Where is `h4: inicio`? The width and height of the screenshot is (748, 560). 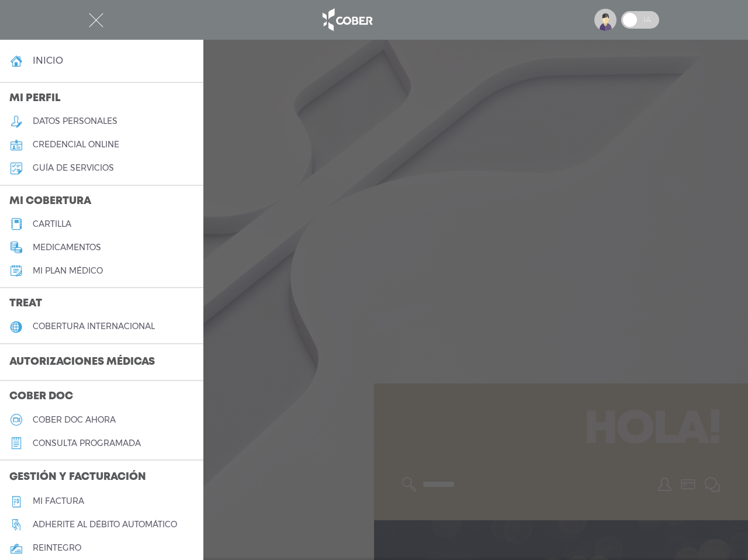
h4: inicio is located at coordinates (48, 60).